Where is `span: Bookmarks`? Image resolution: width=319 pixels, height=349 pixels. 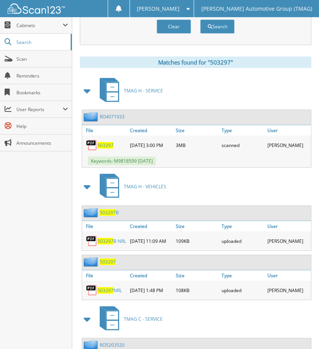
span: Bookmarks is located at coordinates (42, 92).